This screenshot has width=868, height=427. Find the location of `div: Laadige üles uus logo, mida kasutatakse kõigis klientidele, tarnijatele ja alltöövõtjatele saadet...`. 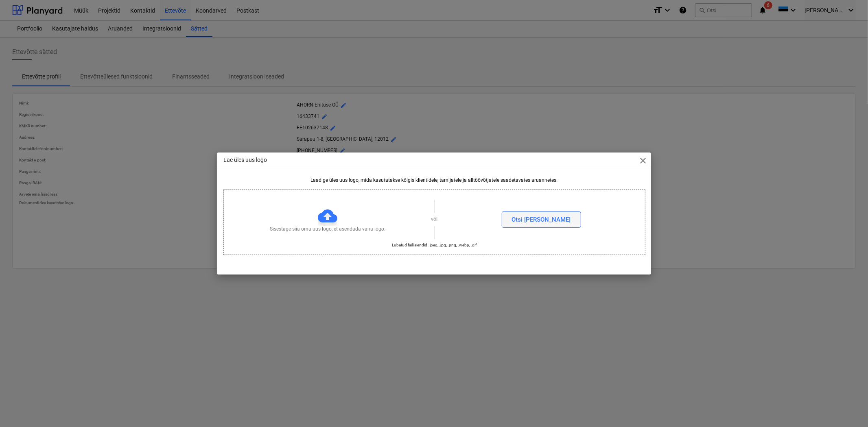

div: Laadige üles uus logo, mida kasutatakse kõigis klientidele, tarnijatele ja alltöövõtjatele saadet... is located at coordinates (434, 180).